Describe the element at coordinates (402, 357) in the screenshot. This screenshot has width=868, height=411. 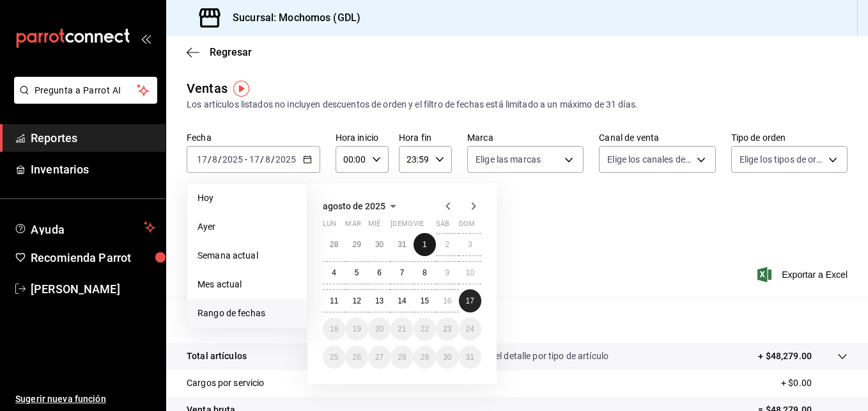
I see `abbr: 28 de agosto de 2025` at that location.